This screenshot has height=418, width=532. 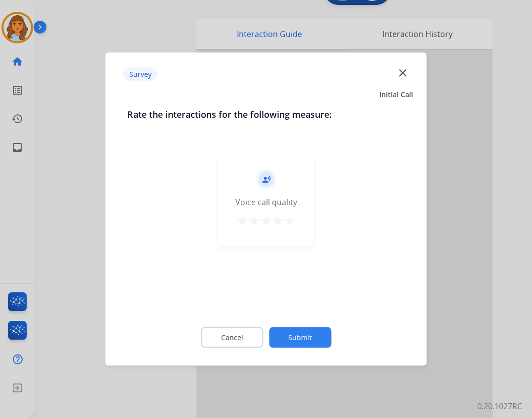 What do you see at coordinates (266, 203) in the screenshot?
I see `div: Voice call quality` at bounding box center [266, 203].